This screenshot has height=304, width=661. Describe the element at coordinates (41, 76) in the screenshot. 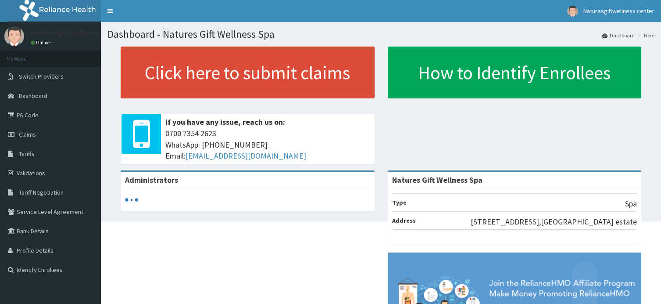

I see `span: Switch Providers` at that location.